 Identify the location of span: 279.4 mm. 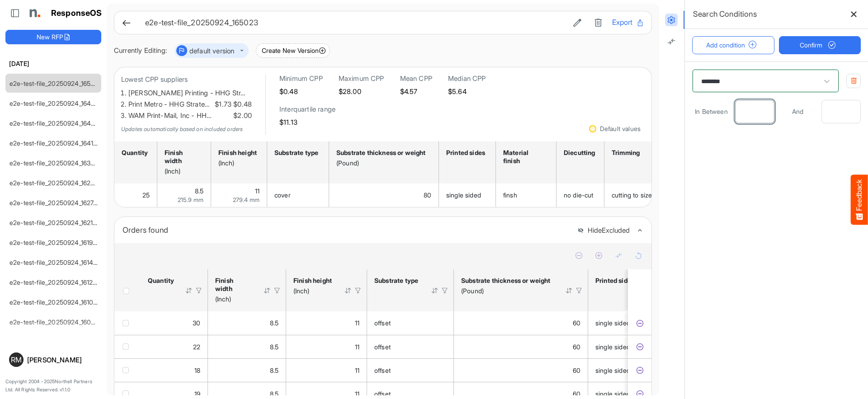
(246, 200).